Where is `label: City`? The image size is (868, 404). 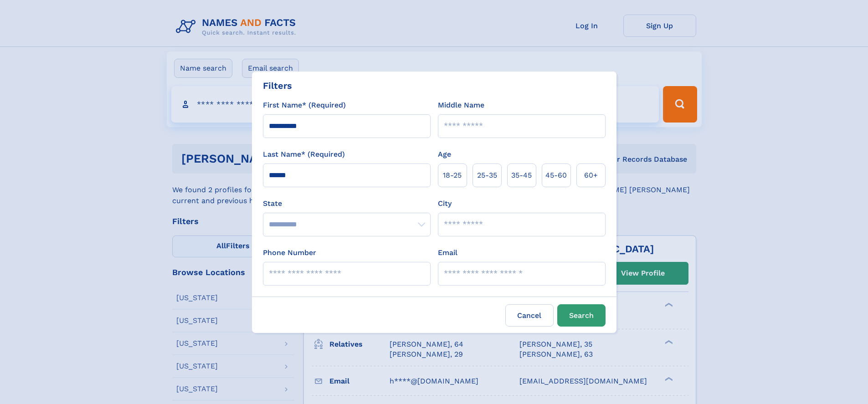 label: City is located at coordinates (445, 204).